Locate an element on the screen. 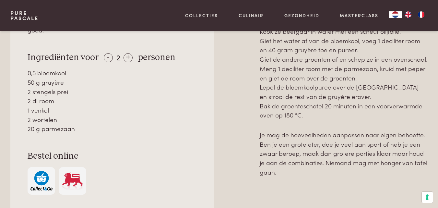 Image resolution: width=438 pixels, height=208 pixels. div: 0,5 bloemkool is located at coordinates (112, 73).